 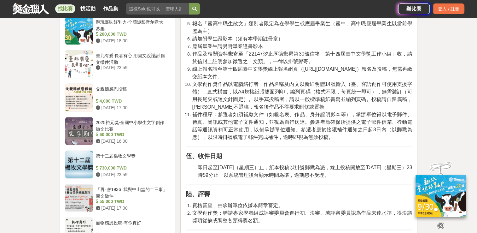 I want to click on input: 這樣Sale也可以： 安聯人壽創意銷售法募集, so click(x=157, y=9).